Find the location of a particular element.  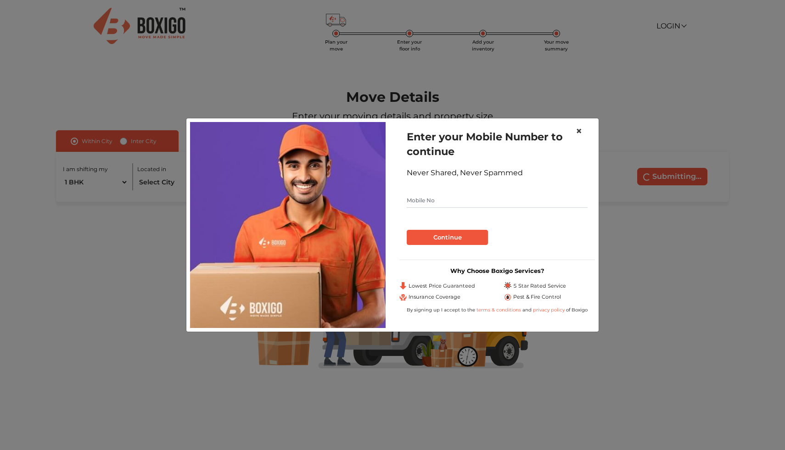

a: privacy policy is located at coordinates (549, 310).